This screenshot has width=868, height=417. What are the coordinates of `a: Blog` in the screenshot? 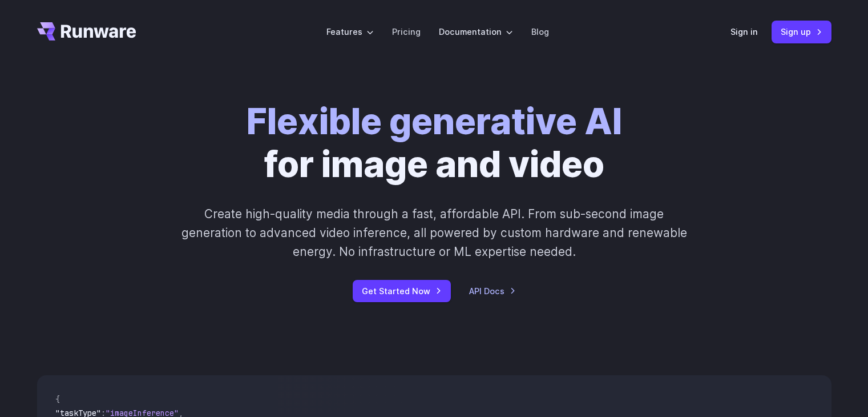 It's located at (540, 31).